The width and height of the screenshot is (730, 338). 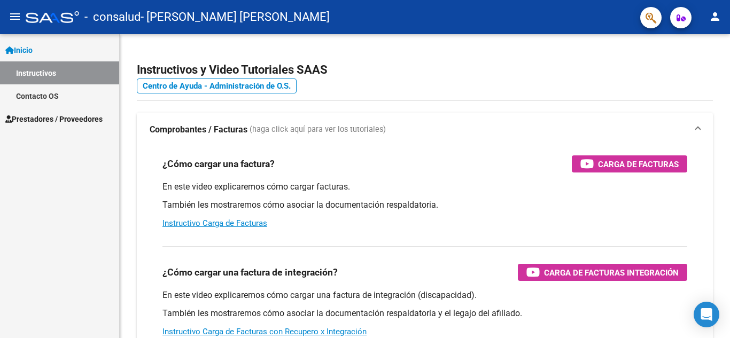 What do you see at coordinates (19, 50) in the screenshot?
I see `span: Inicio` at bounding box center [19, 50].